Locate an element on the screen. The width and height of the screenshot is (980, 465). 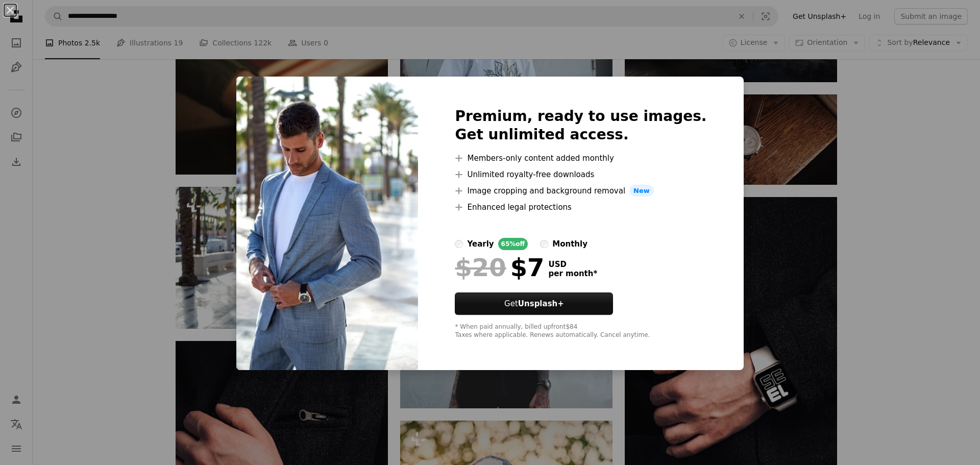
span: per month * is located at coordinates (573, 273).